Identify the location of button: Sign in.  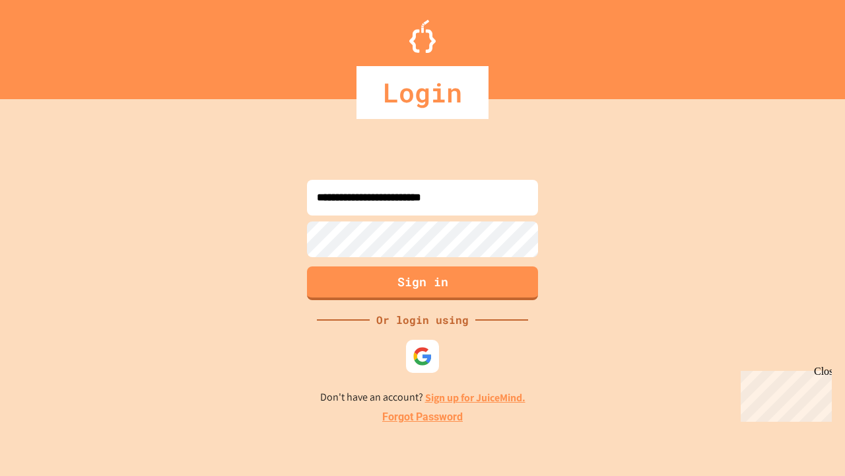
(423, 283).